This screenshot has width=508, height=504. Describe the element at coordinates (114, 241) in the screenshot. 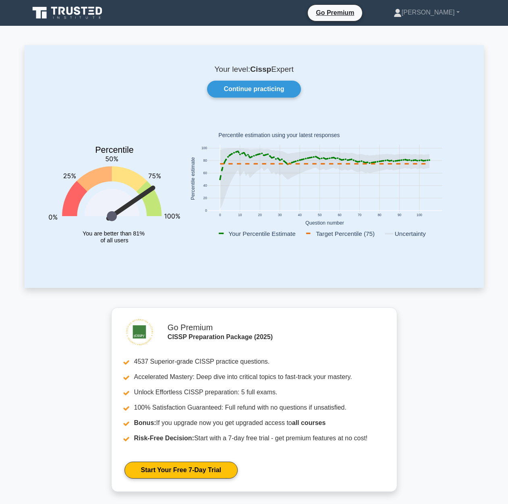

I see `tspan: of all users` at that location.